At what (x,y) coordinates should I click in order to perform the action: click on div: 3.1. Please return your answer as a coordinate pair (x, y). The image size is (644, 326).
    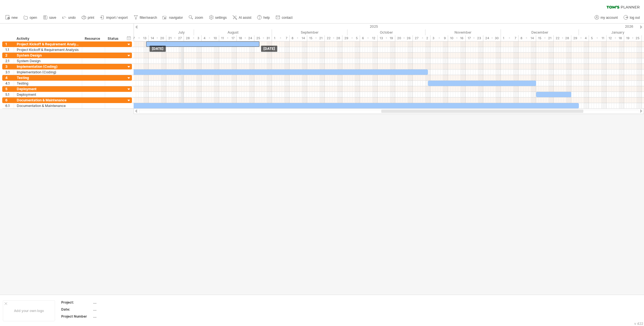
    Looking at the image, I should click on (9, 72).